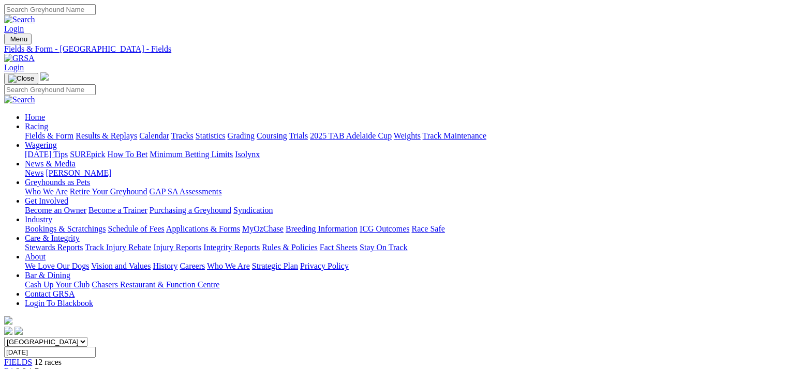 The image size is (787, 369). What do you see at coordinates (87, 154) in the screenshot?
I see `a: SUREpick` at bounding box center [87, 154].